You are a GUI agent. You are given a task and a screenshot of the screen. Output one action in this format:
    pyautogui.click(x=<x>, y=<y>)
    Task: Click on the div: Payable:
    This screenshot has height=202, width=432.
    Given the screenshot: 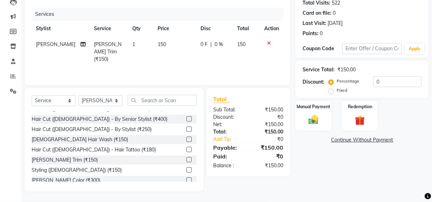 What is the action you would take?
    pyautogui.click(x=228, y=148)
    